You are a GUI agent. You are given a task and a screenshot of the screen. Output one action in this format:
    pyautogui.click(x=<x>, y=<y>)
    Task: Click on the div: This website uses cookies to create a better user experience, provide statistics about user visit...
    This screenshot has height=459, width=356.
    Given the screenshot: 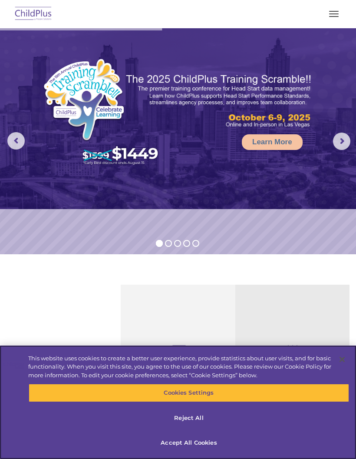 What is the action you would take?
    pyautogui.click(x=180, y=367)
    